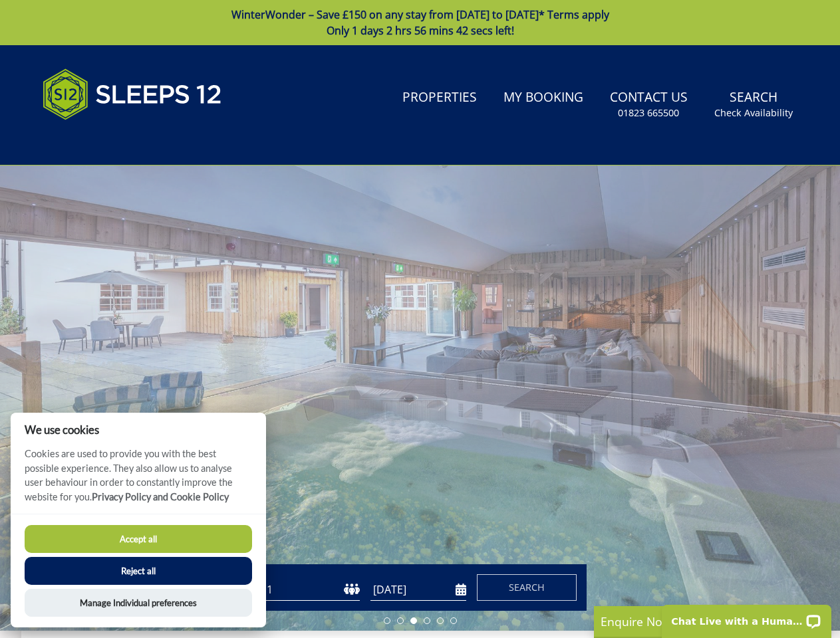  Describe the element at coordinates (161, 25) in the screenshot. I see `button: Open LiveChat chat widget` at that location.